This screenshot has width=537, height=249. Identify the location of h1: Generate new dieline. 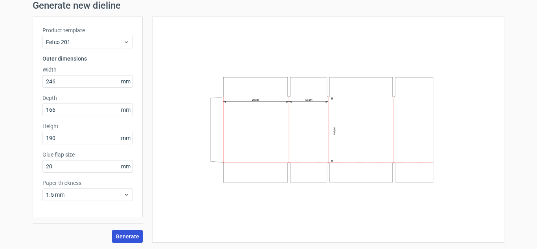
(269, 6).